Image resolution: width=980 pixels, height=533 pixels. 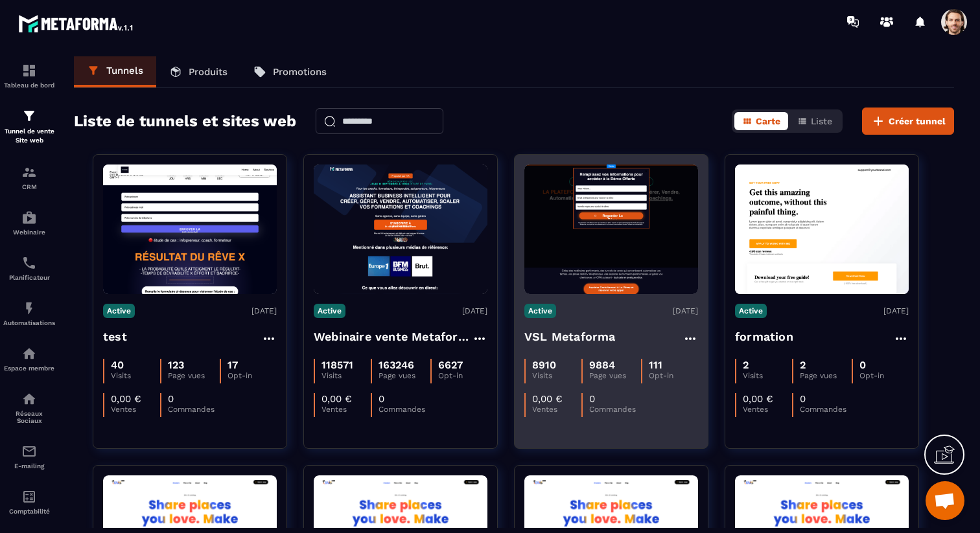 What do you see at coordinates (299, 72) in the screenshot?
I see `p: Promotions` at bounding box center [299, 72].